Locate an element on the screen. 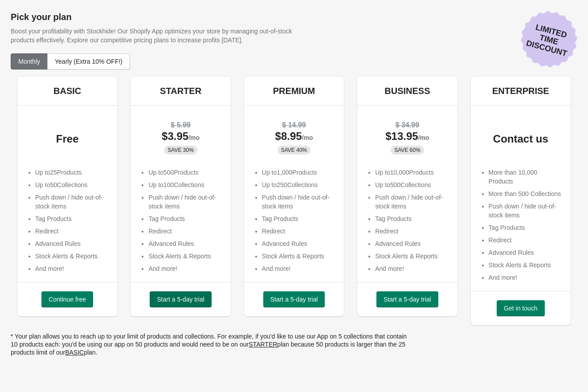  p: * Your plan allows you to reach up to your limit of products and collections. For example, if you... is located at coordinates (211, 344).